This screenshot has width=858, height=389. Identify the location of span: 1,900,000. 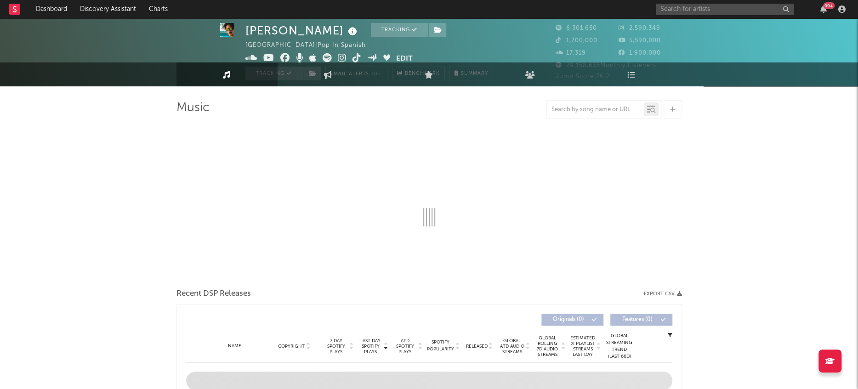
(639, 53).